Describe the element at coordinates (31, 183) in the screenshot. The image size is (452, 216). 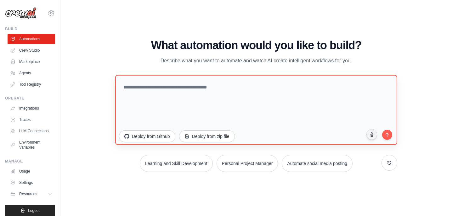
I see `a: Settings` at that location.